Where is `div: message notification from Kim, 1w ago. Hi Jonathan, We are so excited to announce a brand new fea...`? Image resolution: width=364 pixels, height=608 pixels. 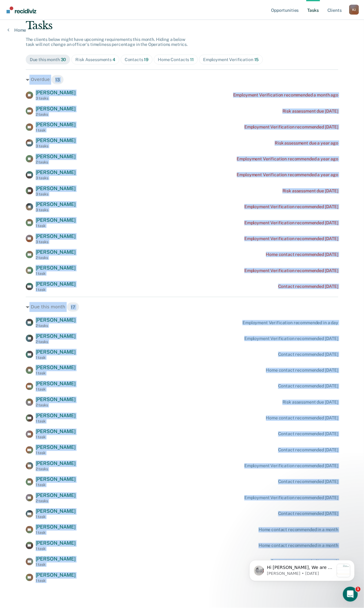
div: message notification from Kim, 1w ago. Hi Jonathan, We are so excited to announce a brand new fea... is located at coordinates (62, 23).